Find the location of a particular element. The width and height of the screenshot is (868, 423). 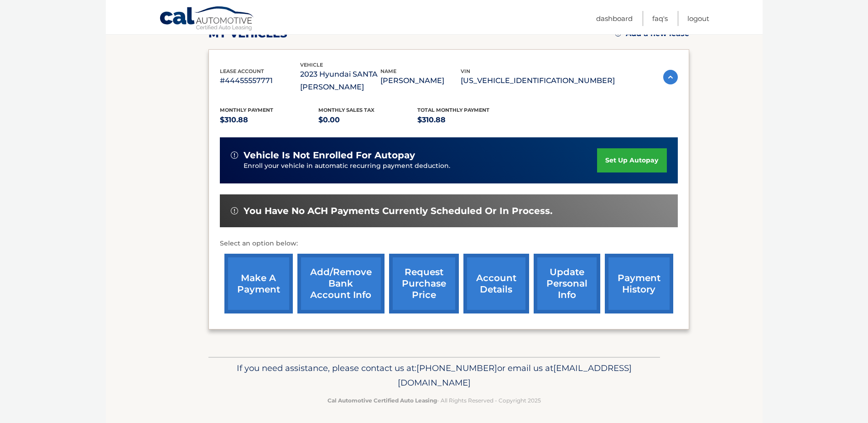

p: Enroll your vehicle in automatic recurring payment deduction. is located at coordinates (421, 166).